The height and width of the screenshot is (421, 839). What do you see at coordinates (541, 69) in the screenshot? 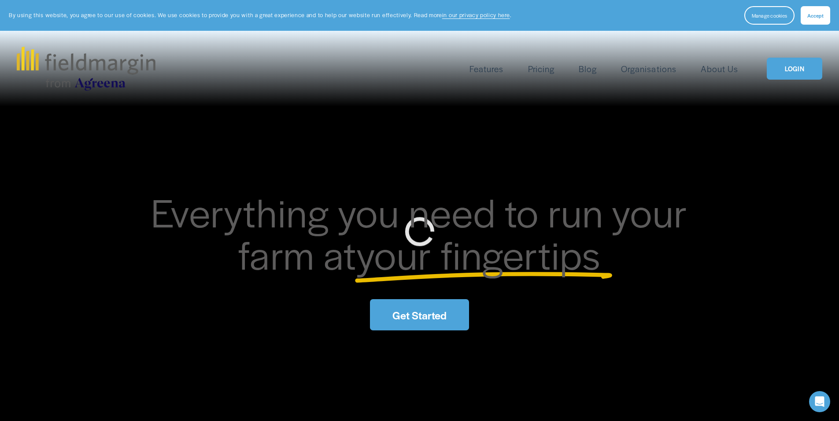
I see `a: Pricing` at bounding box center [541, 69].